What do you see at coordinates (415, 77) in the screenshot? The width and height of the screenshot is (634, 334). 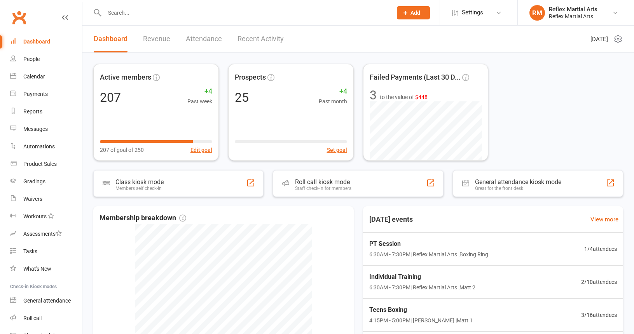 I see `span: Failed Payments (Last 30 D...` at bounding box center [415, 77].